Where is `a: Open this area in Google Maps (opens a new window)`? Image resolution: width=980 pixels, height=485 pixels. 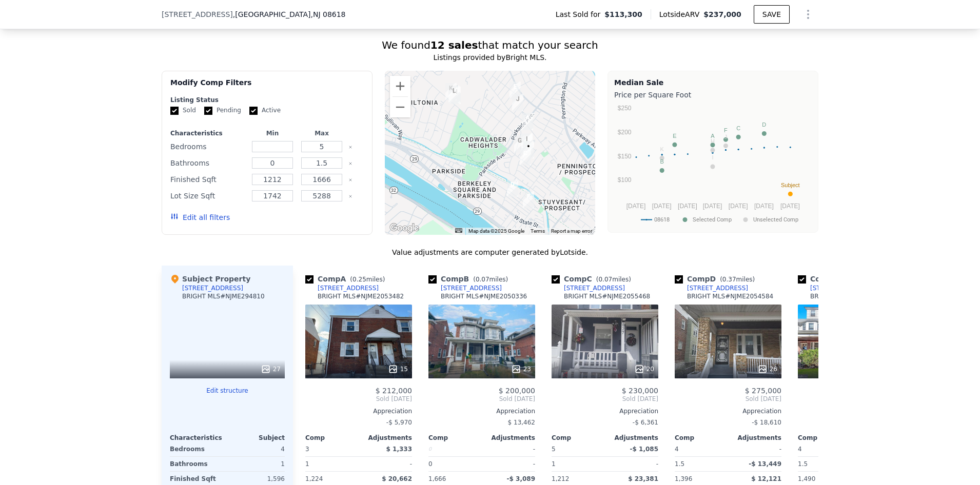 a: Open this area in Google Maps (opens a new window) is located at coordinates (404, 228).